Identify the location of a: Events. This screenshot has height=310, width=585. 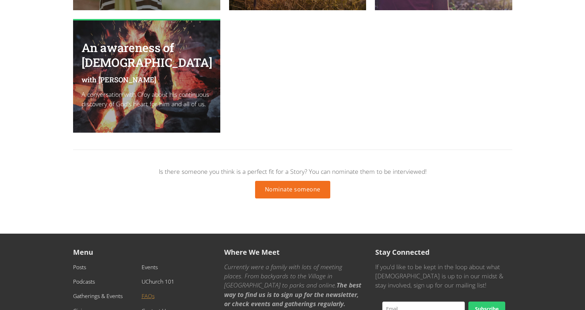
(150, 267).